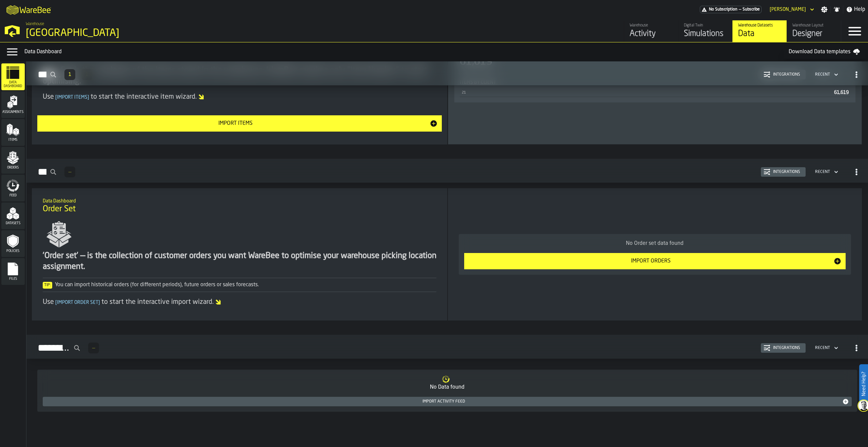  Describe the element at coordinates (751, 9) in the screenshot. I see `span: Subscribe` at that location.